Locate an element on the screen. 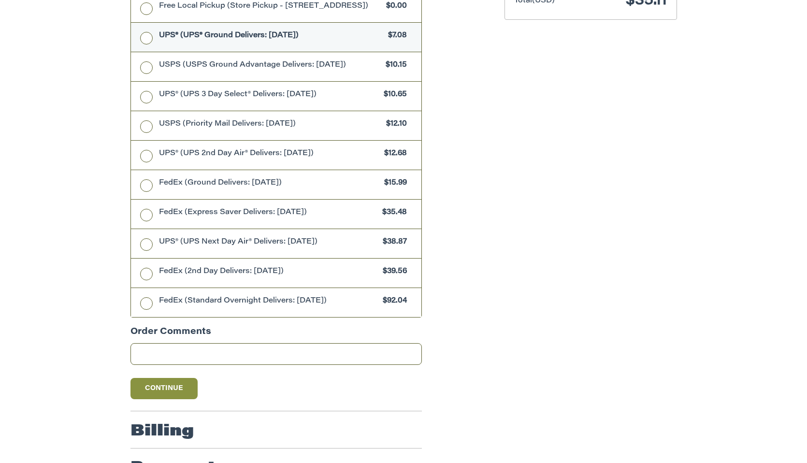 The image size is (807, 463). button: Continue is located at coordinates (164, 388).